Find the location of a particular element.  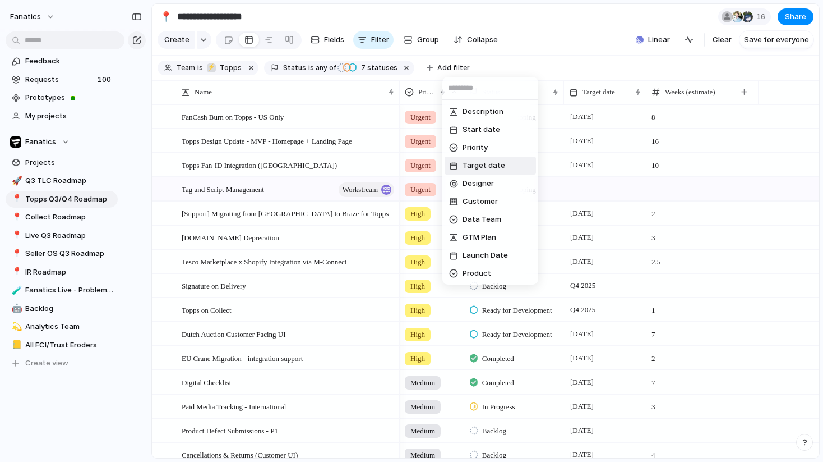

span: Data Team is located at coordinates (482, 219).